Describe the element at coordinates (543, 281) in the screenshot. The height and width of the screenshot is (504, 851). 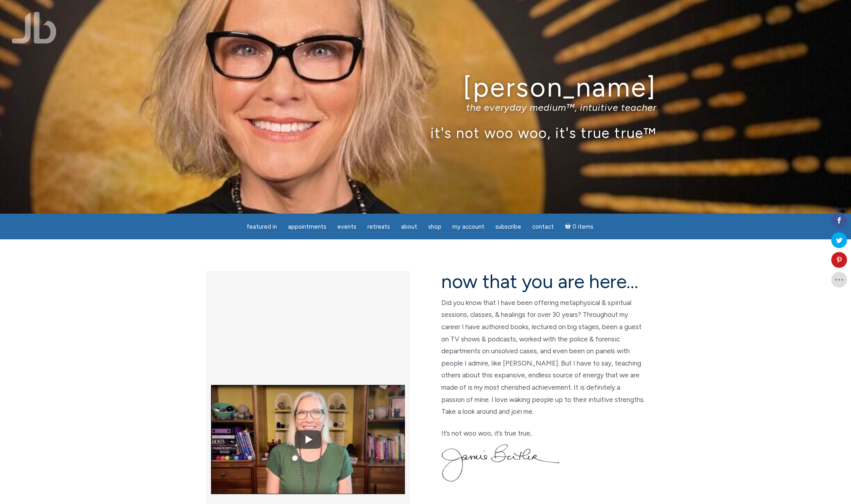
I see `h2: now that you are here…` at that location.